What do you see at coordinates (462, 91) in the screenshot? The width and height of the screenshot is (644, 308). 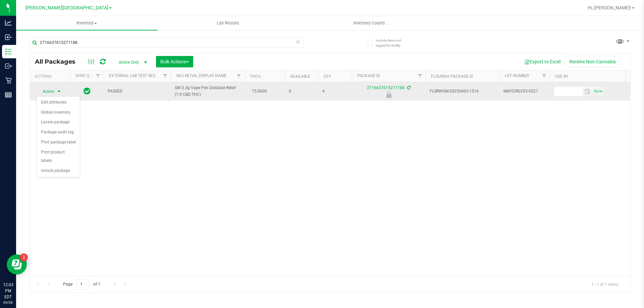 I see `span: FLSRWGM-20250603-1514` at bounding box center [462, 91].